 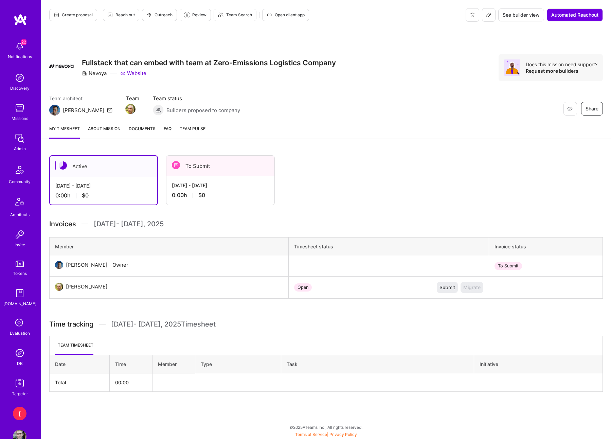 I want to click on div: 0:00 h, so click(x=220, y=195).